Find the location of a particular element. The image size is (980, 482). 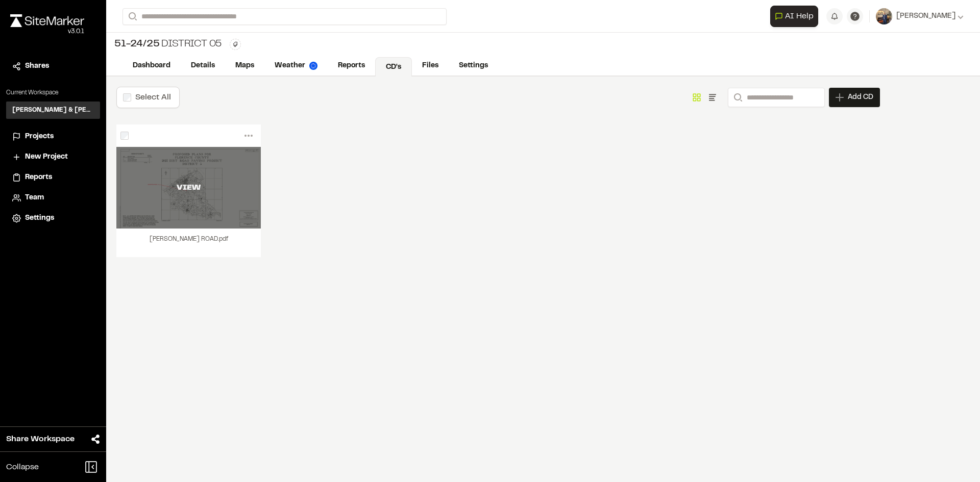

a: CD's is located at coordinates (393, 67).